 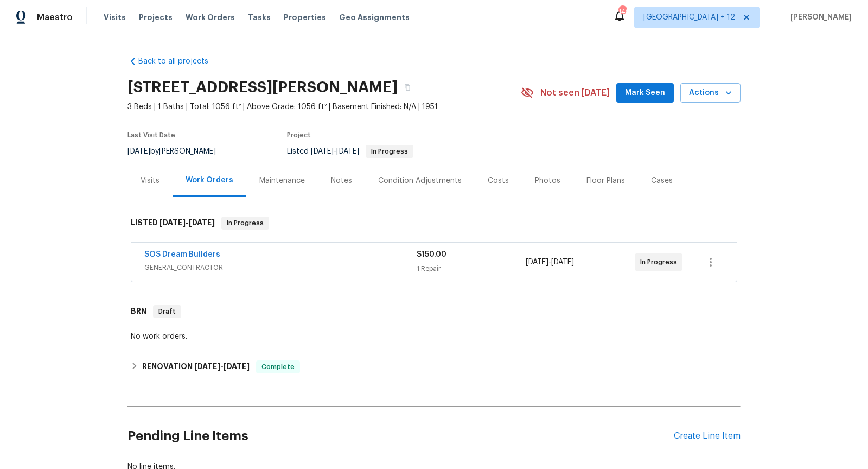 I want to click on div: Maintenance, so click(x=282, y=181).